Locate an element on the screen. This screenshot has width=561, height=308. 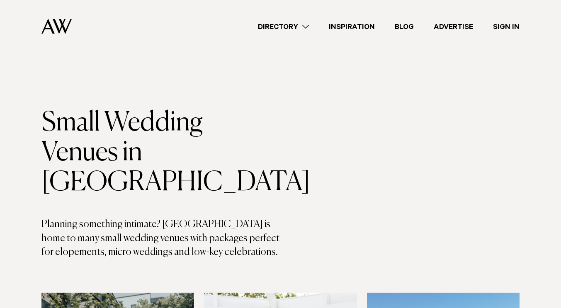
a: Blog is located at coordinates (405, 27).